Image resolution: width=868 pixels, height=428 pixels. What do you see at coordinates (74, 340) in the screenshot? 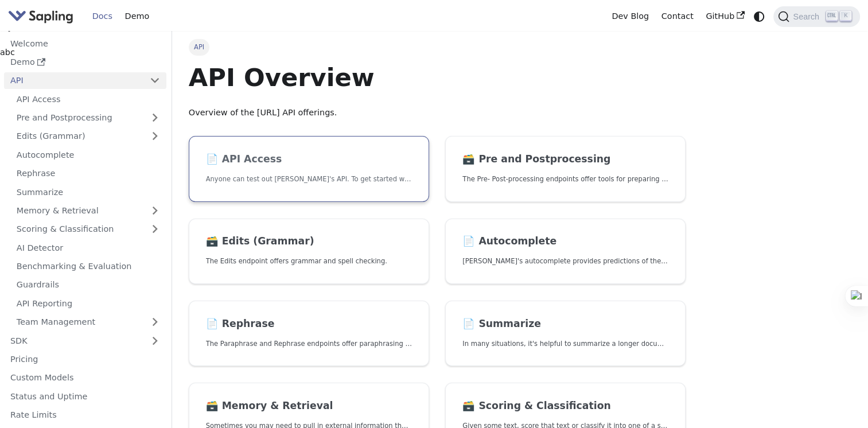
I see `a: SDK` at bounding box center [74, 340].